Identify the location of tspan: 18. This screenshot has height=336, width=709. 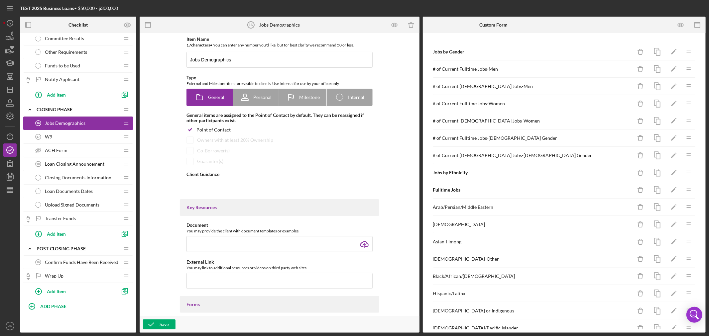
(38, 164).